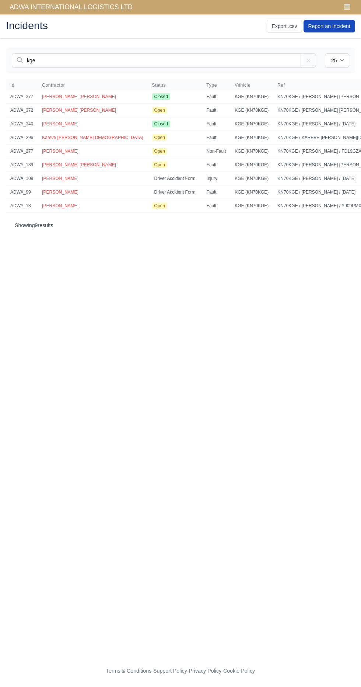 This screenshot has height=687, width=361. Describe the element at coordinates (156, 60) in the screenshot. I see `input: Search` at that location.